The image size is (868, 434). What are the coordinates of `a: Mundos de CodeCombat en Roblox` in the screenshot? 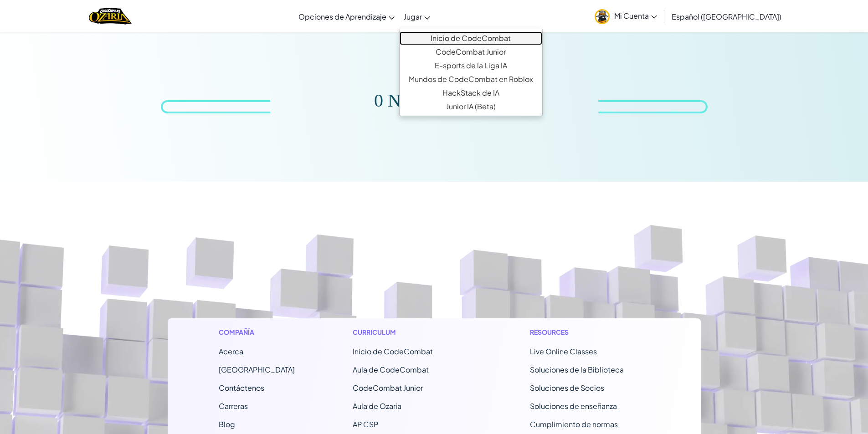 It's located at (470, 79).